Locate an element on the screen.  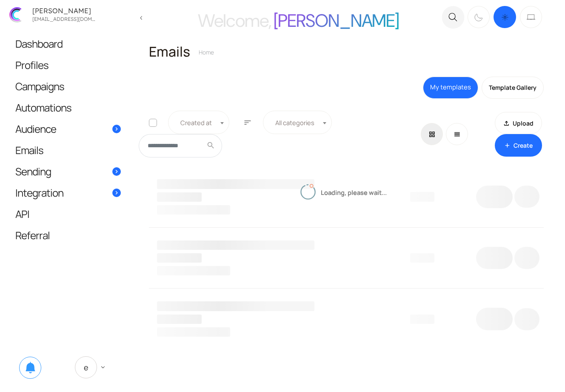
span: Automations is located at coordinates (43, 107).